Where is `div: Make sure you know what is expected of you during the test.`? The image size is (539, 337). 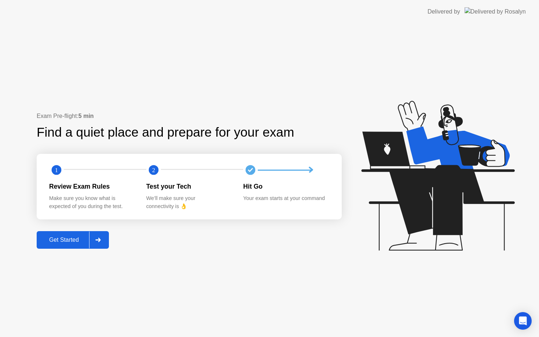 div: Make sure you know what is expected of you during the test. is located at coordinates (92, 202).